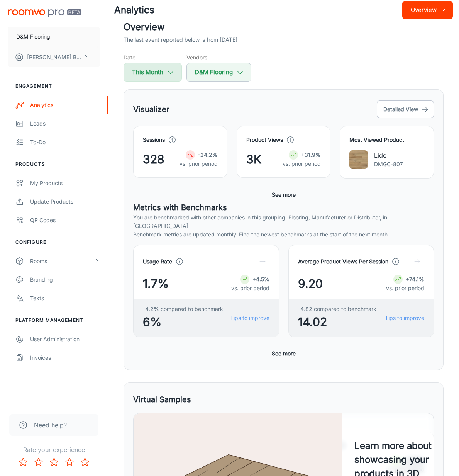 Image resolution: width=459 pixels, height=476 pixels. Describe the element at coordinates (389, 156) in the screenshot. I see `p: Lido` at that location.